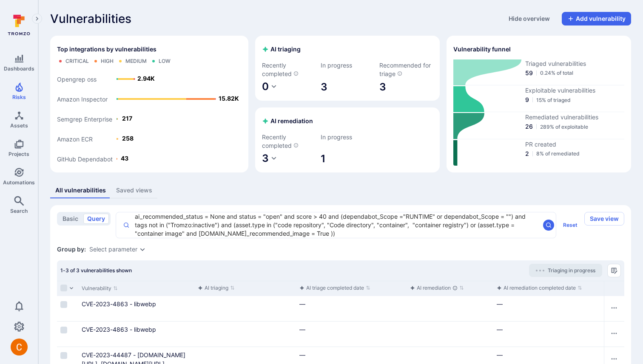  What do you see at coordinates (574, 117) in the screenshot?
I see `span: Remediated vulnerabilities` at bounding box center [574, 117].